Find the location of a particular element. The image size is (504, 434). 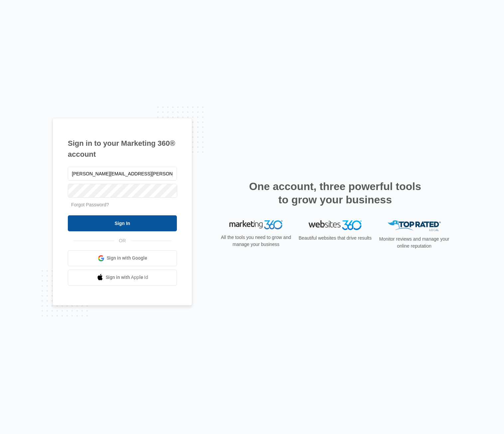

input: Email is located at coordinates (123, 174).